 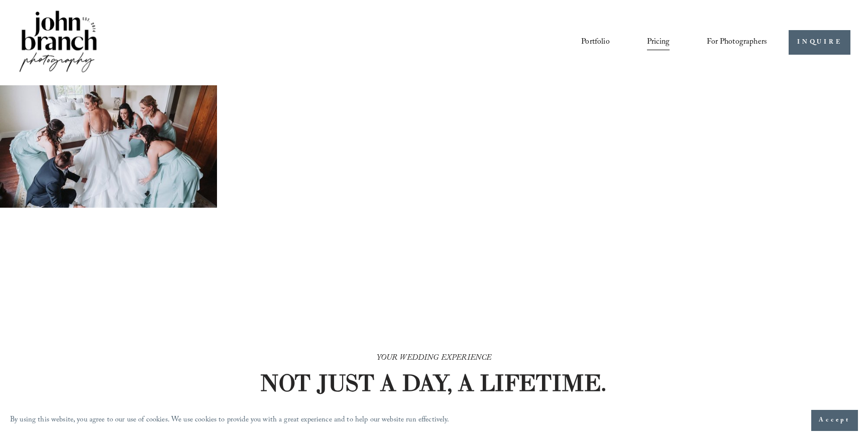 I want to click on a: folder dropdown, so click(x=737, y=43).